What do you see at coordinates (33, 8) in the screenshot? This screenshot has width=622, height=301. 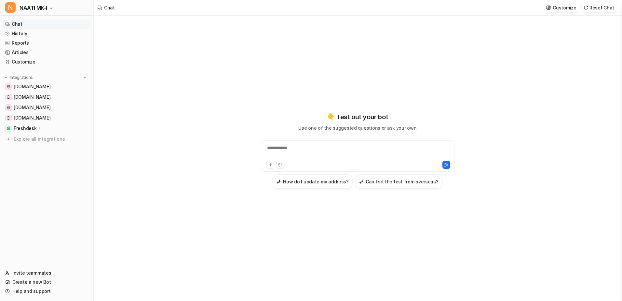 I see `span: NAATI MK-I` at bounding box center [33, 8].